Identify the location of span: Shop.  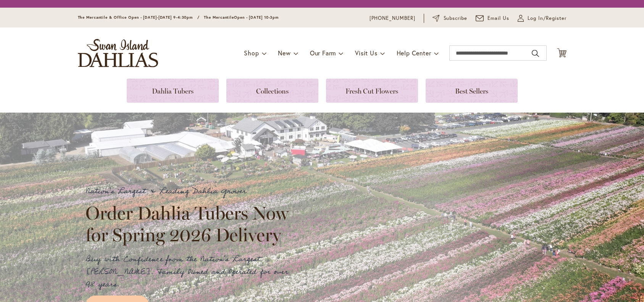
(251, 53).